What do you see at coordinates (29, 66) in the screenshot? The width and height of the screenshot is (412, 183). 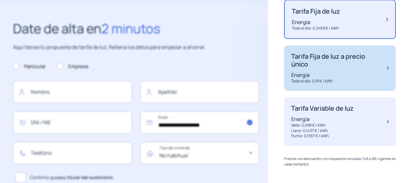 I see `label: Particular` at bounding box center [29, 66].